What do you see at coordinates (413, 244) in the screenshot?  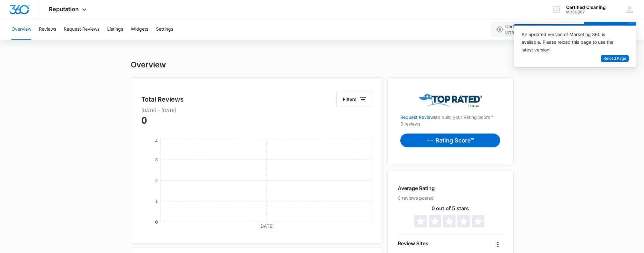 I see `h4: Review Sites` at bounding box center [413, 244].